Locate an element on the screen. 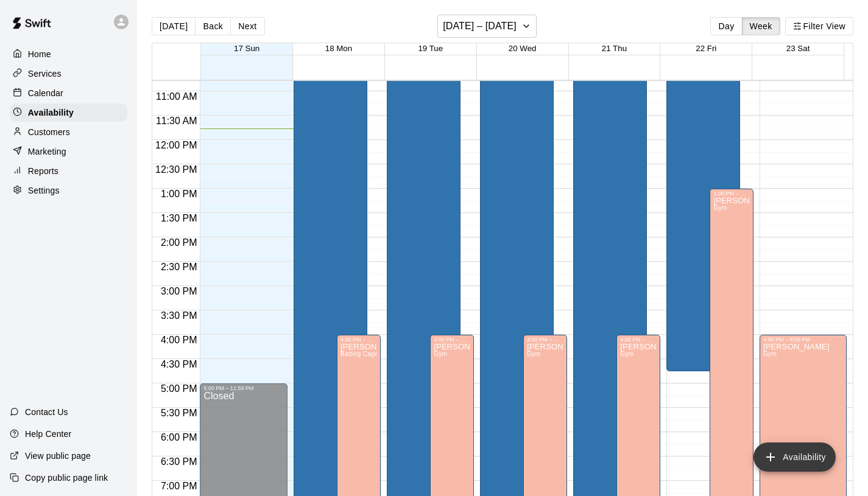 This screenshot has height=496, width=868. span: 6:30 PM is located at coordinates (179, 462).